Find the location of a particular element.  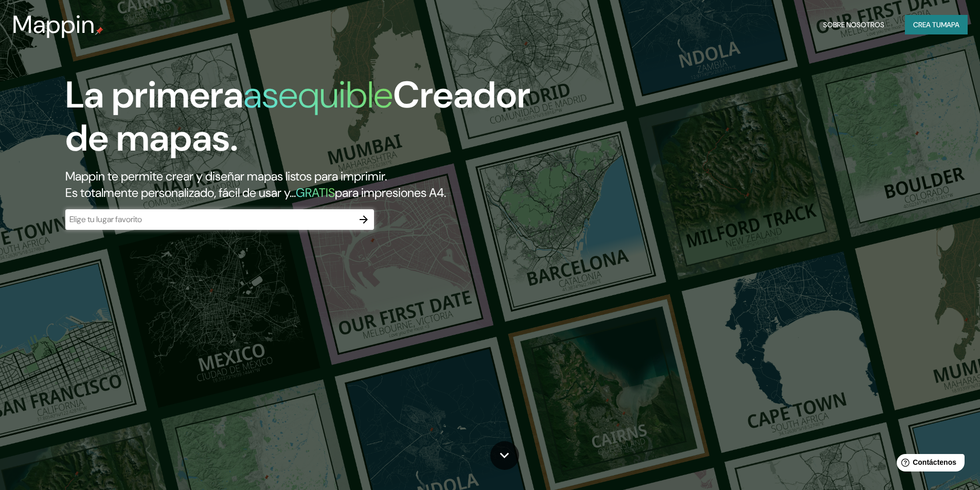

font: Sobre nosotros is located at coordinates (854, 25).